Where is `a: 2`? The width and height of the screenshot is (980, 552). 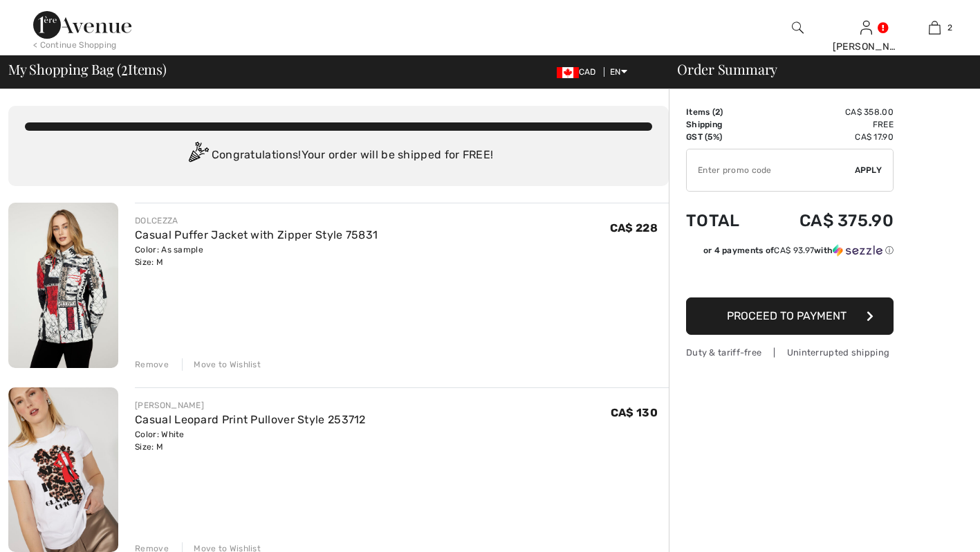
a: 2 is located at coordinates (934, 28).